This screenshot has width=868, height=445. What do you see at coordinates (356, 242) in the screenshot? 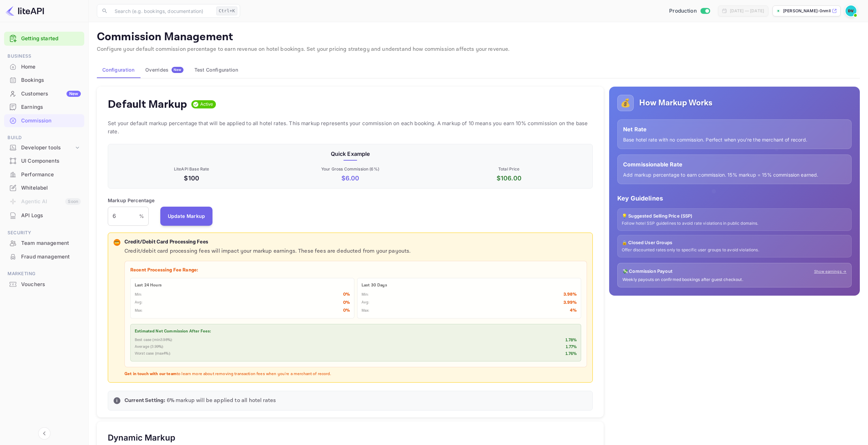
I see `p: Credit/Debit Card Processing Fees` at bounding box center [356, 242].